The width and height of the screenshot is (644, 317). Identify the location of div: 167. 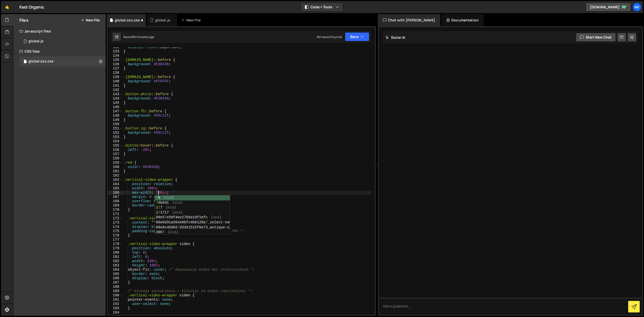
(115, 197).